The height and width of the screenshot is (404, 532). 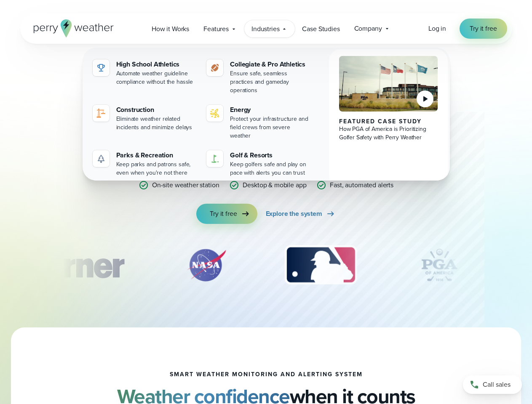 I want to click on div: Eliminate weather related incidents and minimize delays, so click(x=156, y=124).